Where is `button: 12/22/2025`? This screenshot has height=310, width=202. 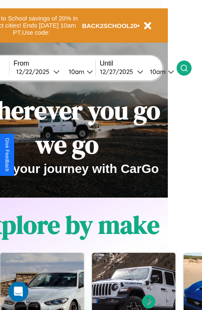 button: 12/22/2025 is located at coordinates (38, 71).